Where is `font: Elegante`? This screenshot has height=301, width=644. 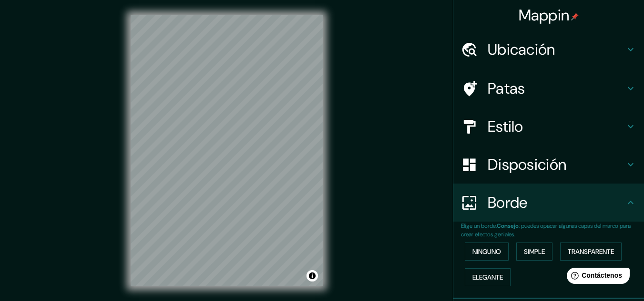 font: Elegante is located at coordinates (487, 278).